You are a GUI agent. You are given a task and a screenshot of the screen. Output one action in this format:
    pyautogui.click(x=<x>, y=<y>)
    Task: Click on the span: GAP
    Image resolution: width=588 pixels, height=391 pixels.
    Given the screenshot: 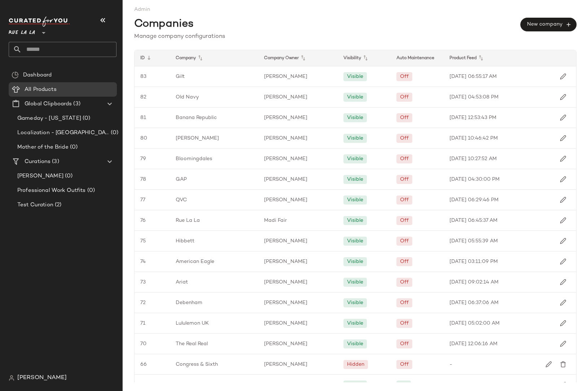 What is the action you would take?
    pyautogui.click(x=181, y=179)
    